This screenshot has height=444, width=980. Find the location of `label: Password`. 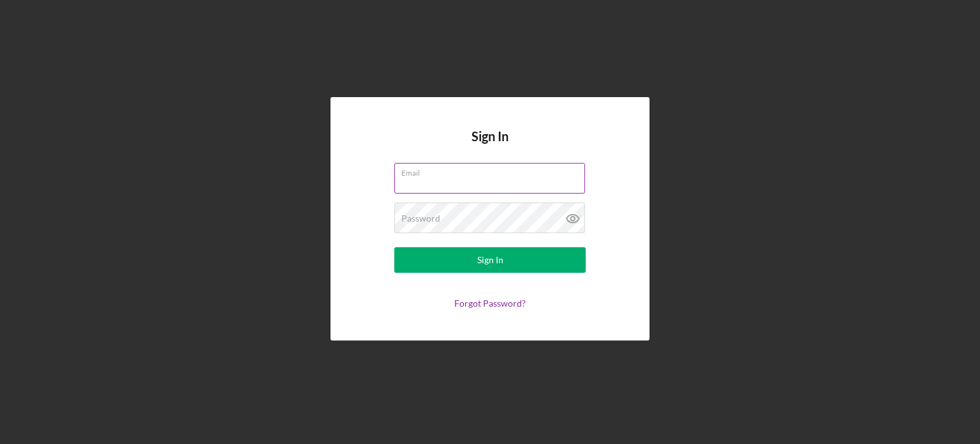

label: Password is located at coordinates (420, 218).